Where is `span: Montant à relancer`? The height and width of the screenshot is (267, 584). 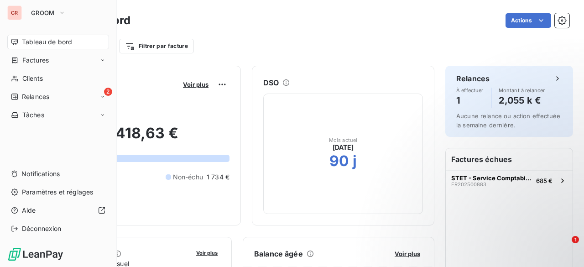 span: Montant à relancer is located at coordinates (522, 90).